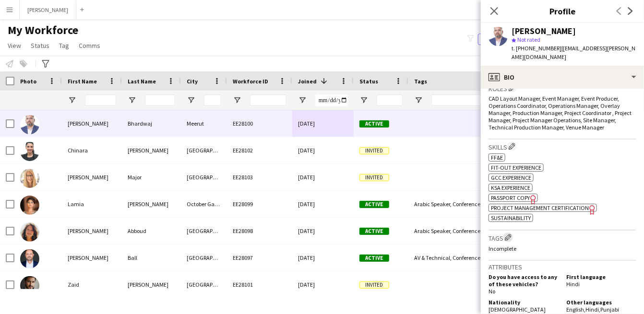  What do you see at coordinates (43, 30) in the screenshot?
I see `span: My Workforce` at bounding box center [43, 30].